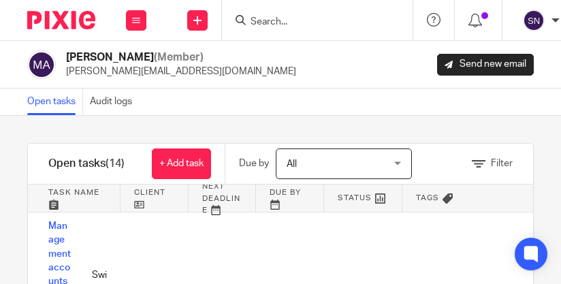 The image size is (561, 284). I want to click on span: Filter, so click(501, 163).